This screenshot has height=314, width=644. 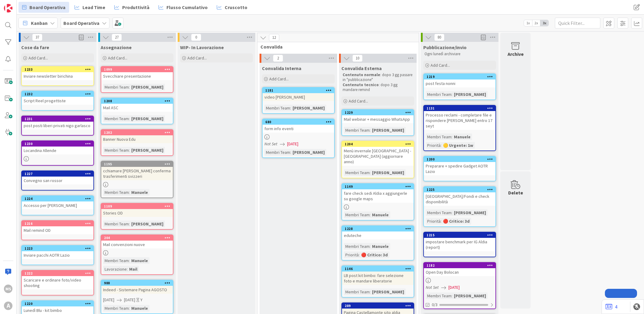 I want to click on p: : dopo 3 gg mandare remind, so click(x=378, y=88).